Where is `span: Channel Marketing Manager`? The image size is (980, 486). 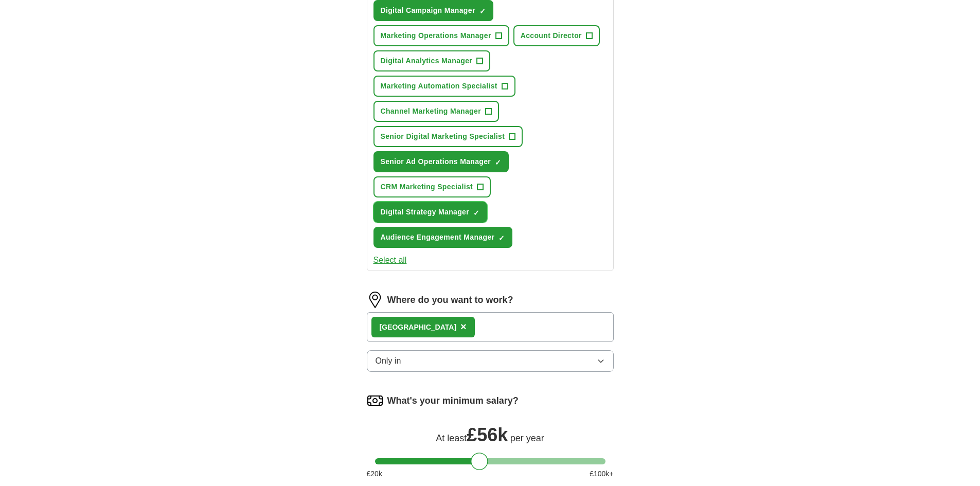
span: Channel Marketing Manager is located at coordinates (430, 111).